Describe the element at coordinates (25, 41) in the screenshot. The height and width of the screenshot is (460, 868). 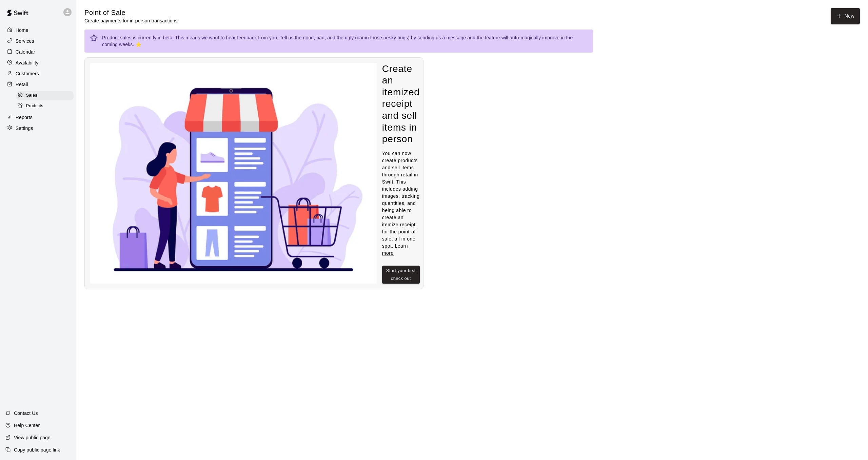
I see `p: Services` at that location.